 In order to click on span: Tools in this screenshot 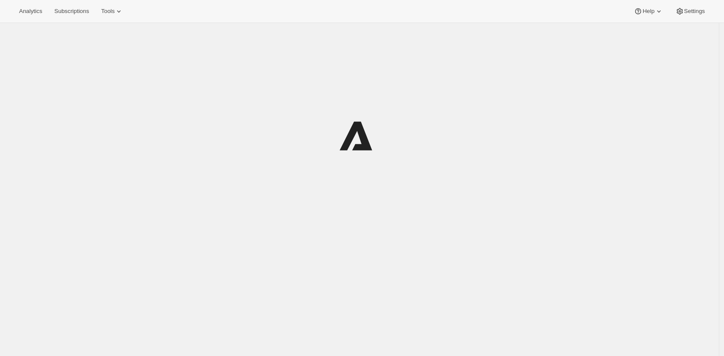, I will do `click(108, 11)`.